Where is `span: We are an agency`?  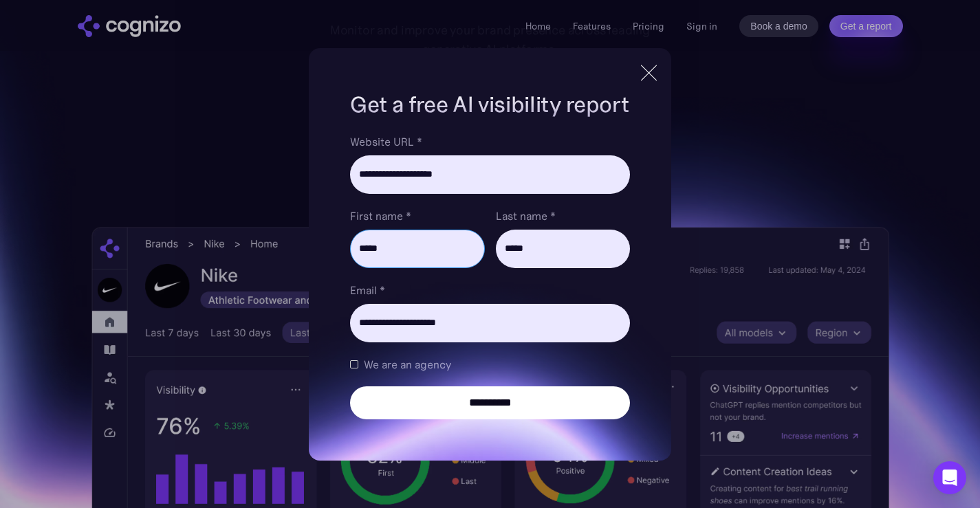 span: We are an agency is located at coordinates (407, 364).